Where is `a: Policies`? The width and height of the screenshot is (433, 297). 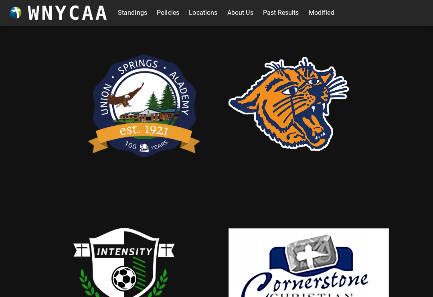 a: Policies is located at coordinates (168, 13).